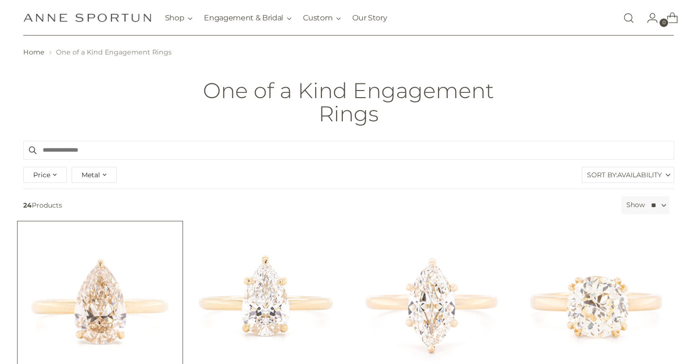  I want to click on label: Sort By:Availability, so click(628, 175).